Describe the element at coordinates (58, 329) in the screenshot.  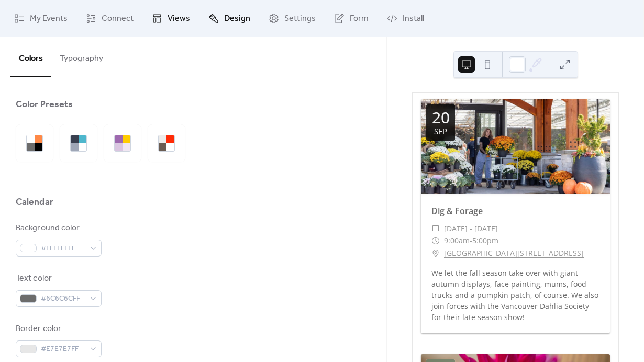
I see `div: Border color` at that location.